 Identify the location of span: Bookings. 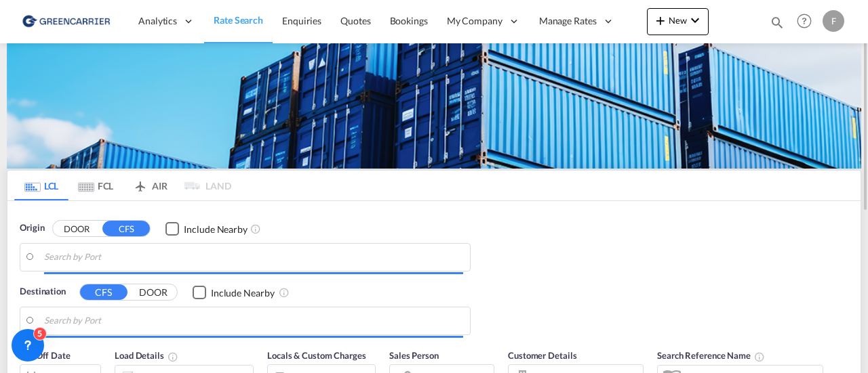
(409, 21).